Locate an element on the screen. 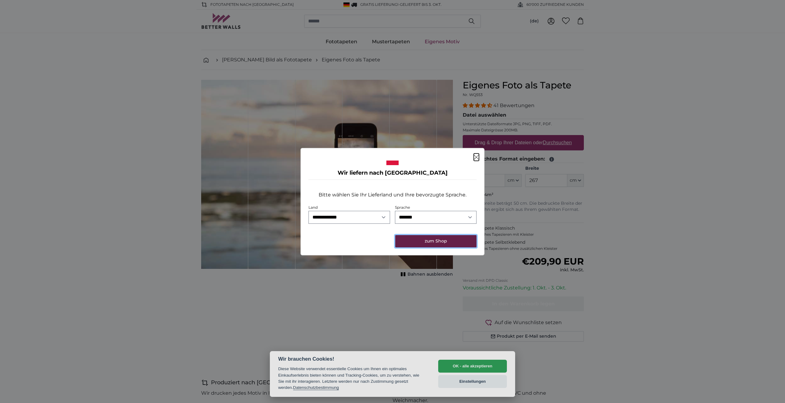 Image resolution: width=785 pixels, height=403 pixels. img: Polen is located at coordinates (392, 160).